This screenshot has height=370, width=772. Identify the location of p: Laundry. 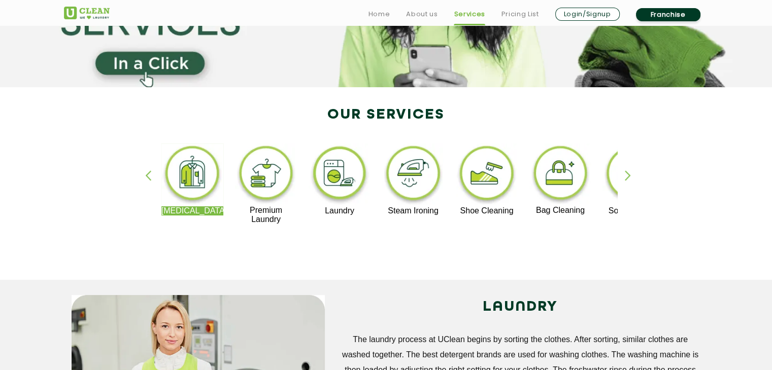
(340, 211).